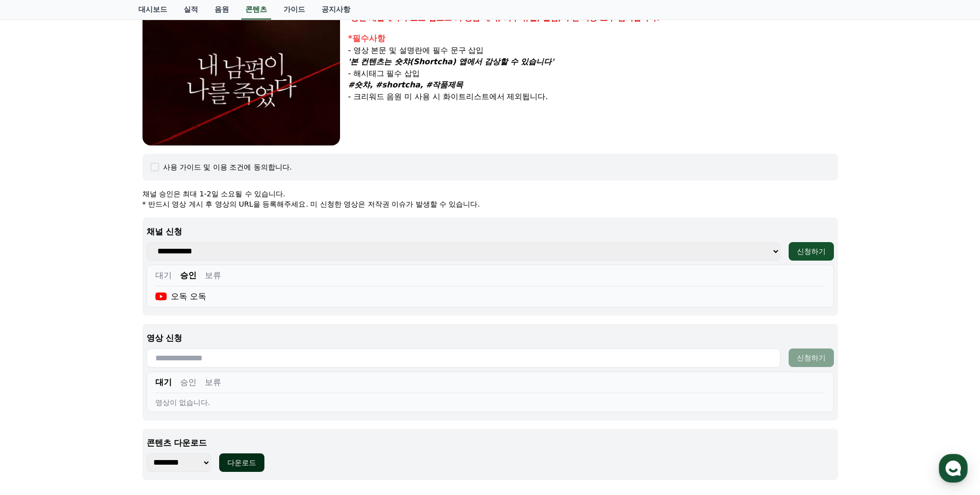  Describe the element at coordinates (36, 339) in the screenshot. I see `a: 홈` at that location.